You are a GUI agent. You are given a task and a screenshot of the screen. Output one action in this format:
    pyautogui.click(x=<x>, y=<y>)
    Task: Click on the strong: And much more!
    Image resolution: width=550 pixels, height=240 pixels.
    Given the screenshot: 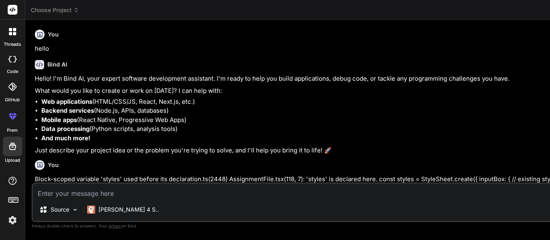 What is the action you would take?
    pyautogui.click(x=66, y=138)
    